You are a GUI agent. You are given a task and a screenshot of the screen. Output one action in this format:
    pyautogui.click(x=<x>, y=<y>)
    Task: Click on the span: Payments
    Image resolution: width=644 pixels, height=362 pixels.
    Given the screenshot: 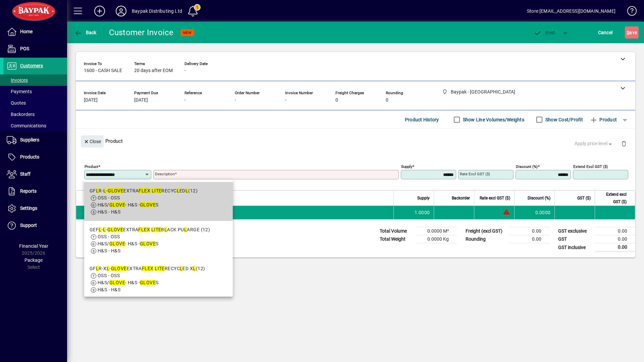 What is the action you would take?
    pyautogui.click(x=19, y=91)
    